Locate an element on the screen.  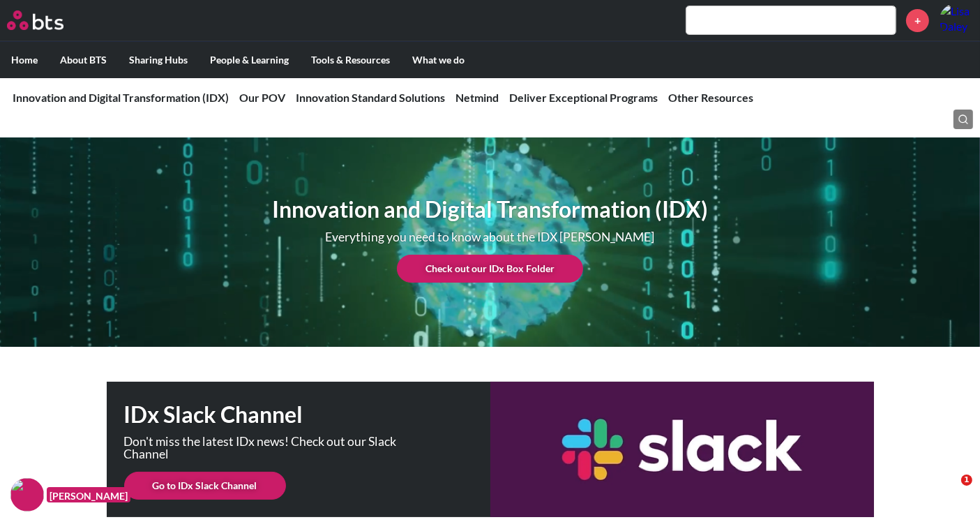
a: Go to IDx Slack Channel is located at coordinates (205, 486).